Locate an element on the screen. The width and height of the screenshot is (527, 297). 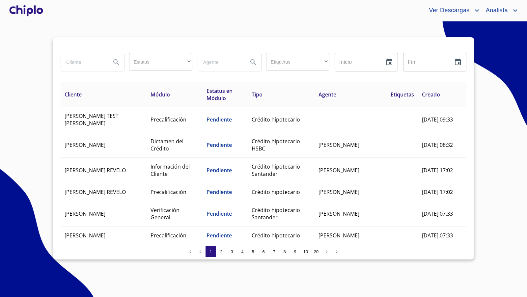
span: 2 is located at coordinates (221, 252).